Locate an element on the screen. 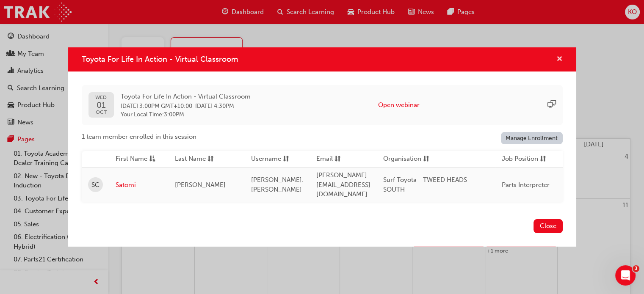 This screenshot has width=644, height=294. span: Email is located at coordinates (324, 159).